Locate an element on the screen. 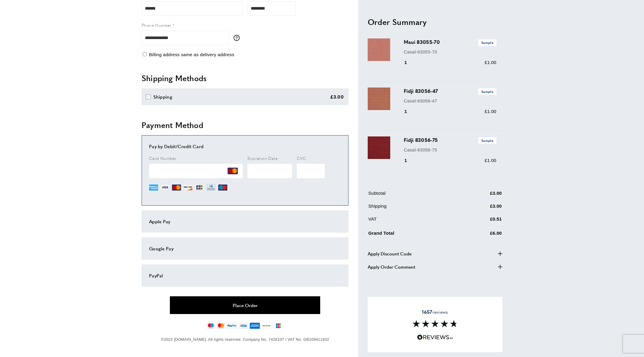  img: Reviews.io 5 stars is located at coordinates (435, 337).